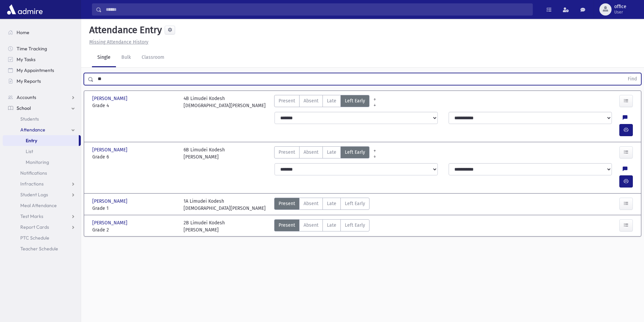 The height and width of the screenshot is (322, 644). I want to click on a: Infractions, so click(42, 184).